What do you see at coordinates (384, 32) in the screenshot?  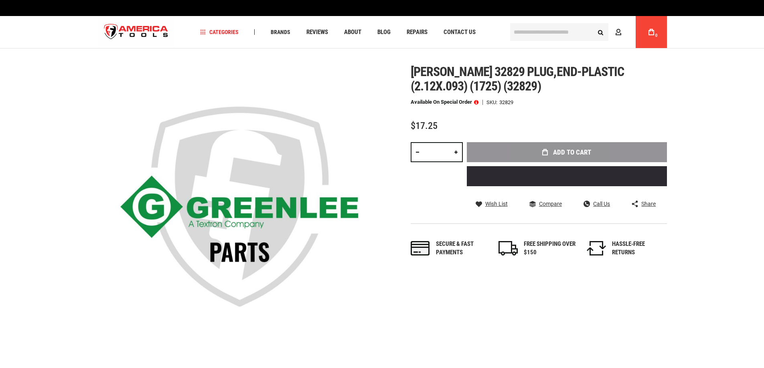 I see `span: Blog` at bounding box center [384, 32].